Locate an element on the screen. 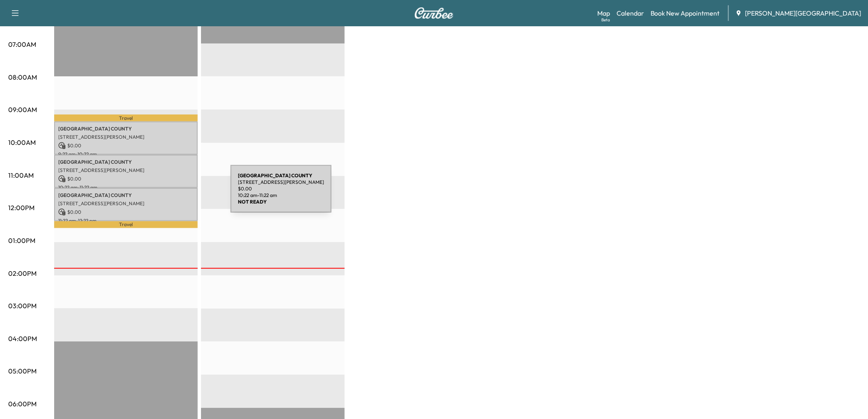 The image size is (868, 419). p: 07:00AM is located at coordinates (23, 44).